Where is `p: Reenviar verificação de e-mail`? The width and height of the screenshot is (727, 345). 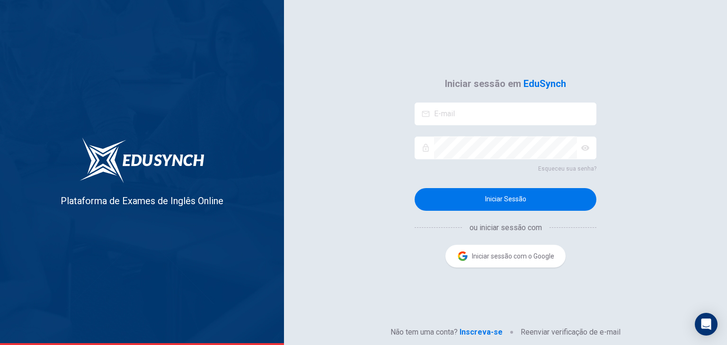
p: Reenviar verificação de e-mail is located at coordinates (570, 333).